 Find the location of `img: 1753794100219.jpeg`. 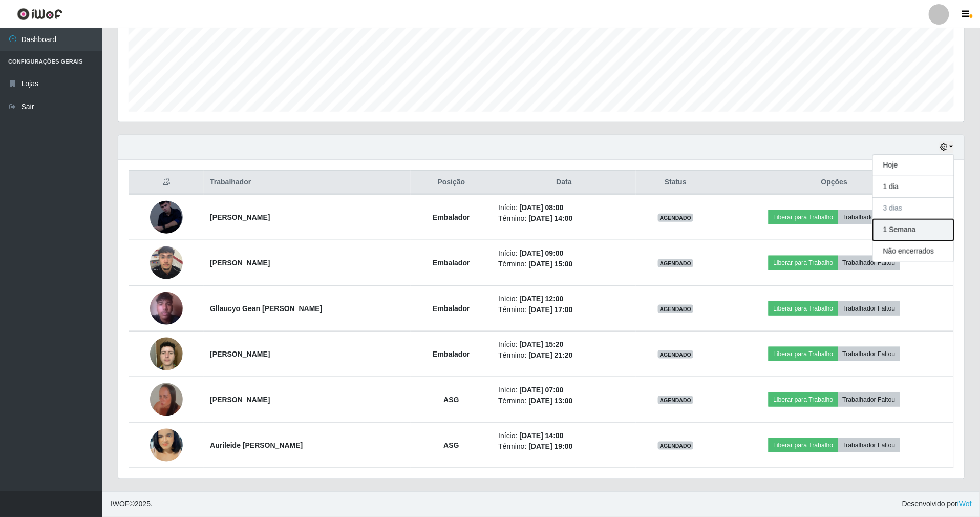

img: 1753794100219.jpeg is located at coordinates (166, 262).